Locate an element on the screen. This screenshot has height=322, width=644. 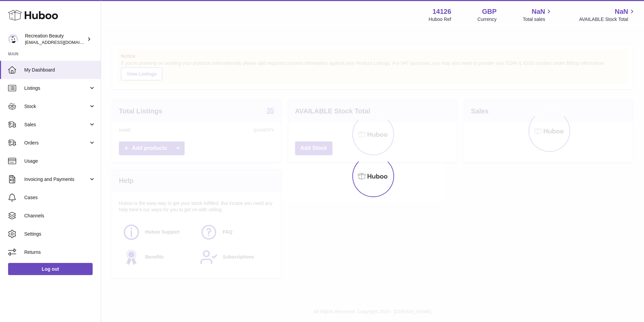
span: Stock is located at coordinates (56, 106).